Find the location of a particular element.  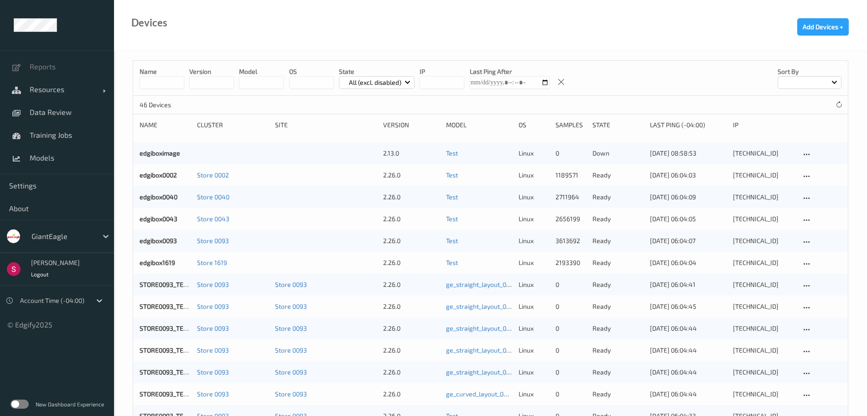

a: Store 0043 is located at coordinates (213, 218).